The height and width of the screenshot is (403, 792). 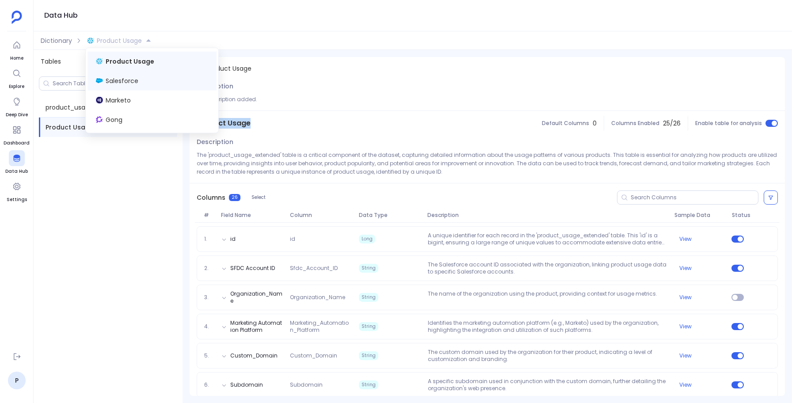 I want to click on span: product_usage, so click(x=69, y=107).